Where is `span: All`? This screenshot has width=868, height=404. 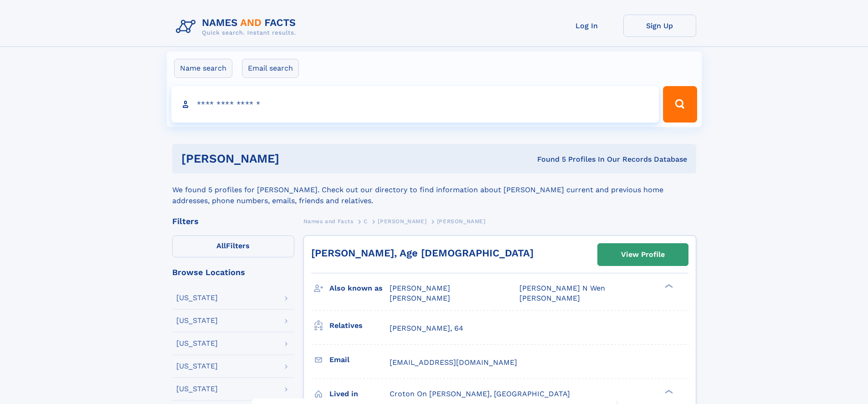 span: All is located at coordinates (221, 245).